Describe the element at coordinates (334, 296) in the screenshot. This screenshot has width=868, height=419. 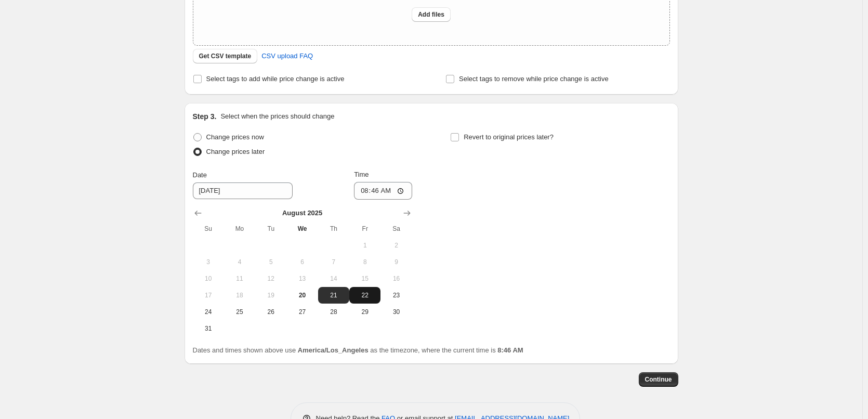
I see `button: Thursday August 21 2025` at that location.